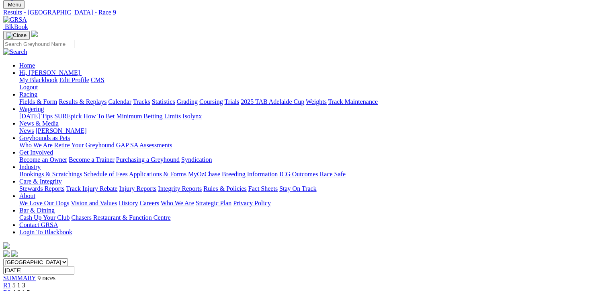 Image resolution: width=608 pixels, height=291 pixels. What do you see at coordinates (232, 101) in the screenshot?
I see `a: Trials` at bounding box center [232, 101].